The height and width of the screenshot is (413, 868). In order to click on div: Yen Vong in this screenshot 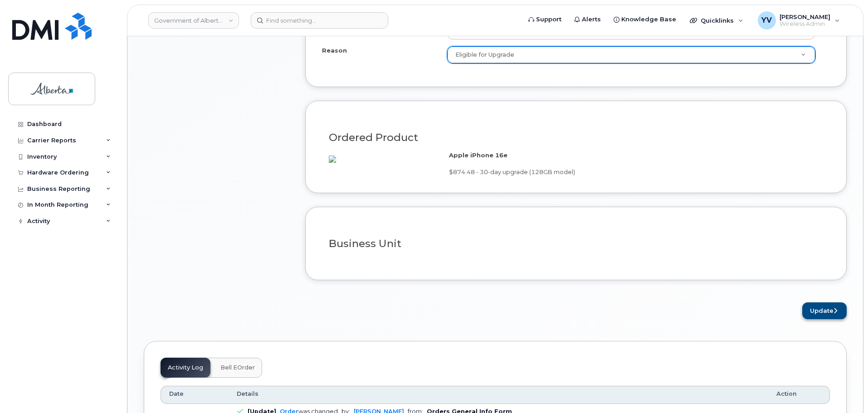, I will do `click(799, 21)`.